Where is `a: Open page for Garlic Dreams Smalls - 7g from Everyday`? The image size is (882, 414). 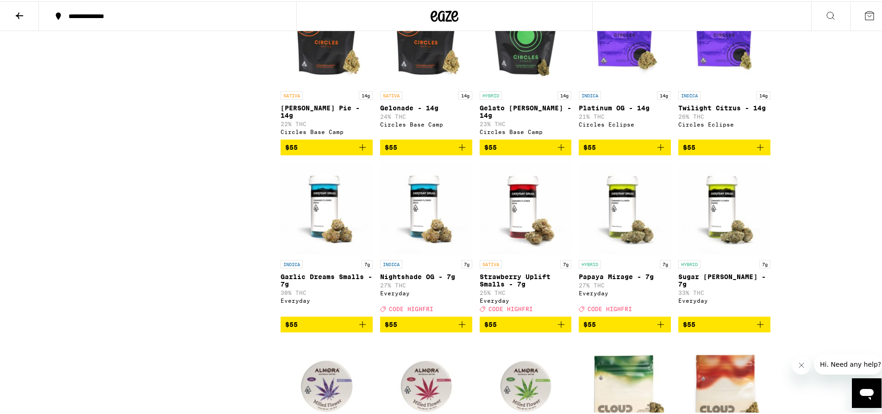
a: Open page for Garlic Dreams Smalls - 7g from Everyday is located at coordinates (327, 238).